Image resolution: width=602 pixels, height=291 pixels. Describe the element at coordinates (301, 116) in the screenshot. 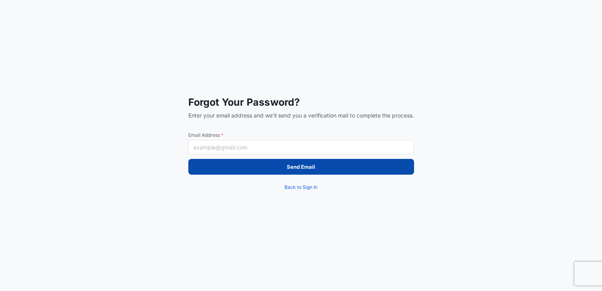

I see `span: Enter your email address and we'll send you a verification mail to complete the process.` at that location.